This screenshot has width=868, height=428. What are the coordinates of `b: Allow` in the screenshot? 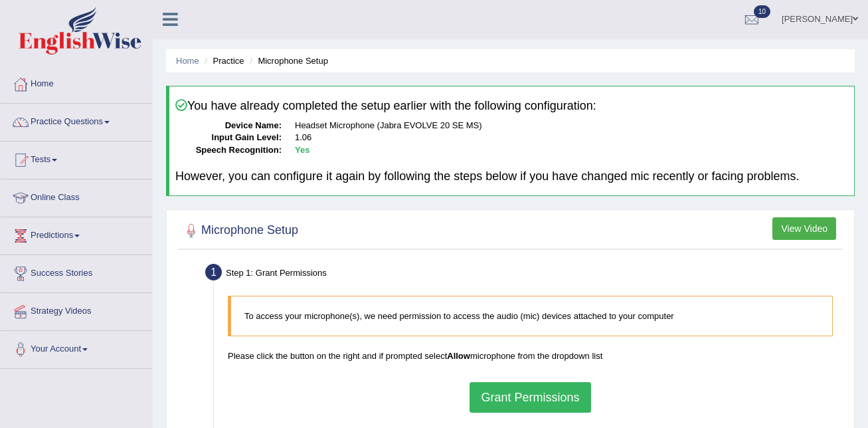 It's located at (458, 356).